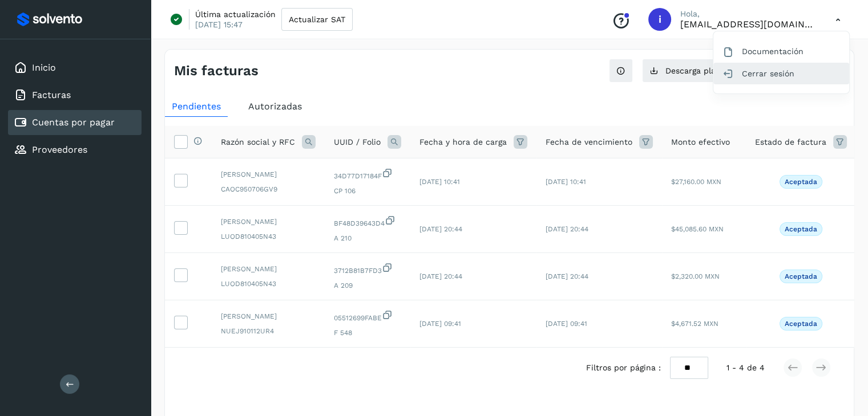 This screenshot has width=868, height=416. I want to click on a: Facturas, so click(51, 95).